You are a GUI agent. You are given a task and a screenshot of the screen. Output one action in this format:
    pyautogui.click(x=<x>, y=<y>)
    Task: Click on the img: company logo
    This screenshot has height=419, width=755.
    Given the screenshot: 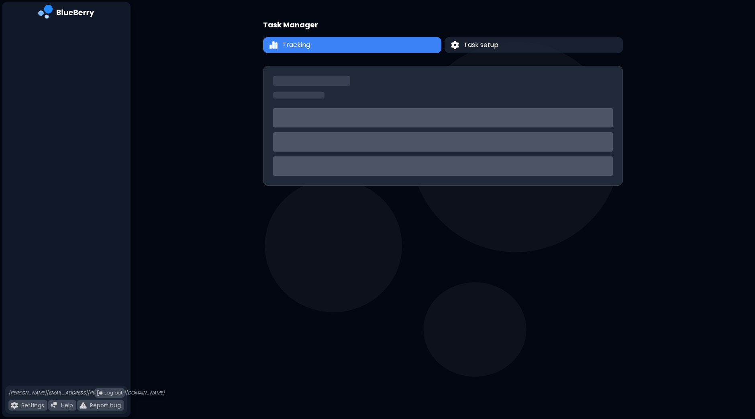 What is the action you would take?
    pyautogui.click(x=66, y=13)
    